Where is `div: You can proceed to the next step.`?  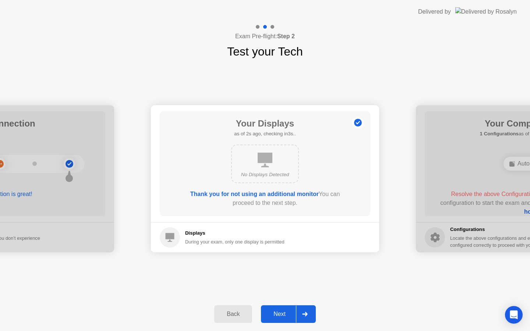 div: You can proceed to the next step. is located at coordinates (265, 199).